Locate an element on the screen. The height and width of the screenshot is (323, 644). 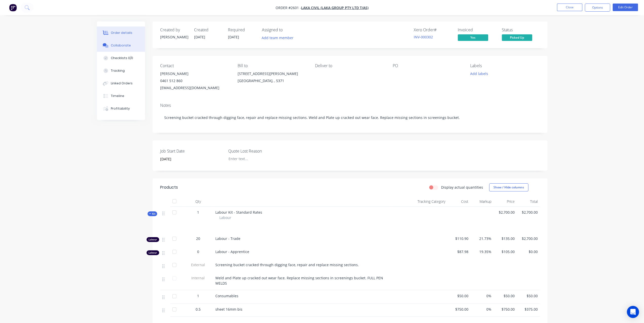
button: Timeline is located at coordinates (121, 96).